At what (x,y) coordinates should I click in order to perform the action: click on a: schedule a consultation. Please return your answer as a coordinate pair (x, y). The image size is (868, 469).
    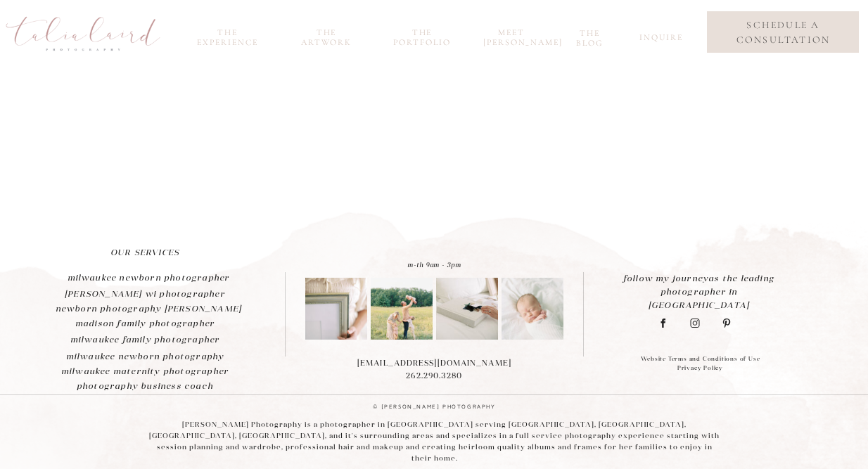
    Looking at the image, I should click on (783, 33).